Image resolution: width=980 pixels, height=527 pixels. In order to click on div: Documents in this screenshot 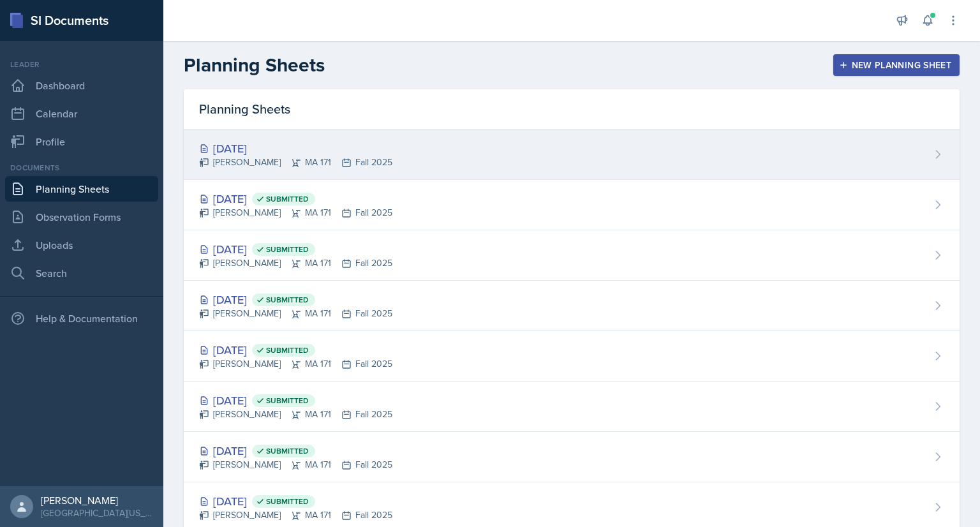, I will do `click(82, 168)`.